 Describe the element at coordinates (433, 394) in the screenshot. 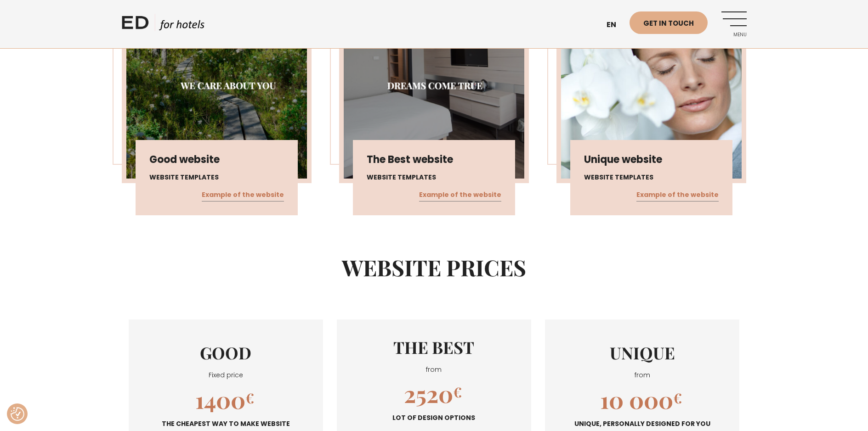

I see `h2: 2520` at that location.